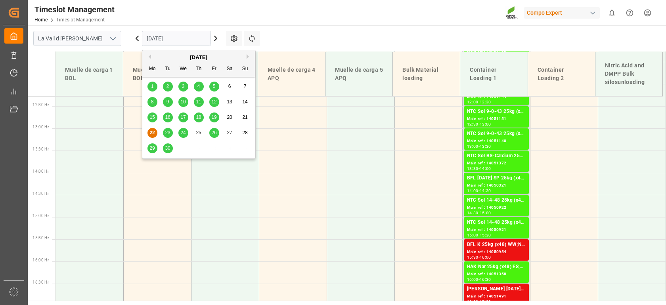  What do you see at coordinates (152, 86) in the screenshot?
I see `span: 1` at bounding box center [152, 86].